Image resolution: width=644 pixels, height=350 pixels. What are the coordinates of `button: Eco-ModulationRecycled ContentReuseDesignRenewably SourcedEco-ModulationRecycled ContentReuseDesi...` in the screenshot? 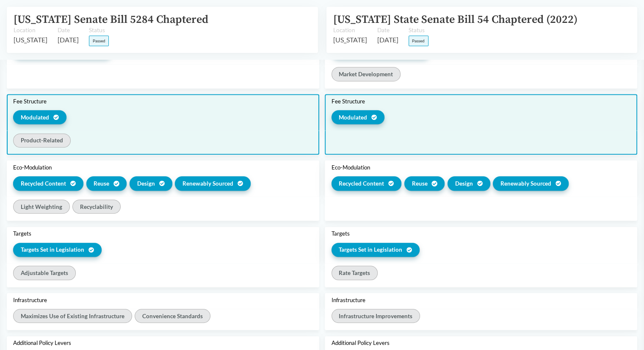 It's located at (322, 191).